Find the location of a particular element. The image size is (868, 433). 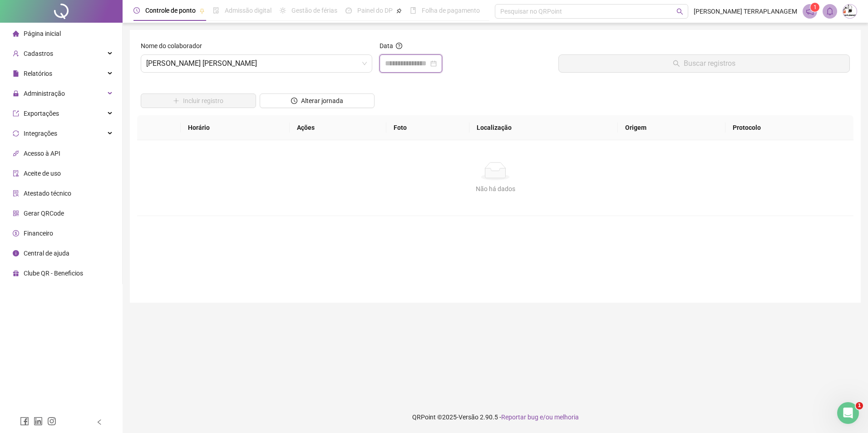

span: Versão is located at coordinates (469, 417).